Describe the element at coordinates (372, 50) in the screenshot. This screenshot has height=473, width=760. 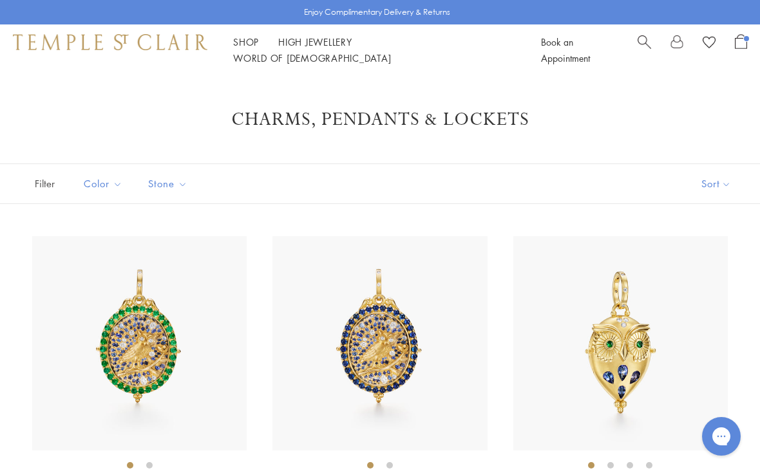
I see `nav: Main navigation` at that location.